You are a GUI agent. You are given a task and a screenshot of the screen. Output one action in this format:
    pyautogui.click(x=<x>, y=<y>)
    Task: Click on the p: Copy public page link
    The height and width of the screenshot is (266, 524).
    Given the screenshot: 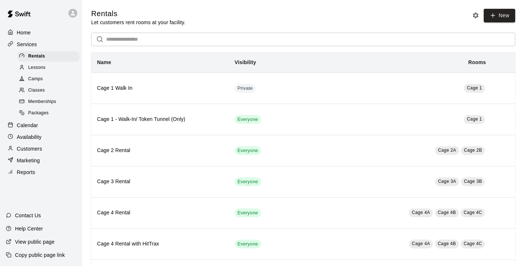 What is the action you would take?
    pyautogui.click(x=40, y=255)
    